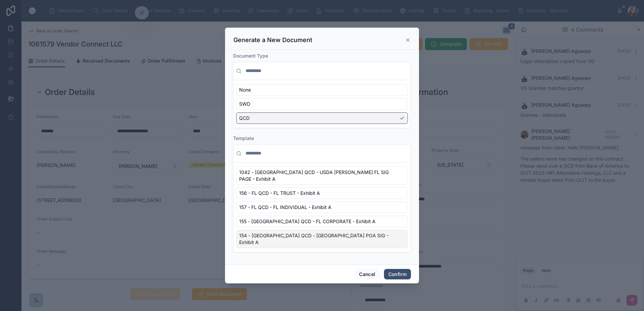  What do you see at coordinates (273, 40) in the screenshot?
I see `h3: Generate a New Document` at bounding box center [273, 40].